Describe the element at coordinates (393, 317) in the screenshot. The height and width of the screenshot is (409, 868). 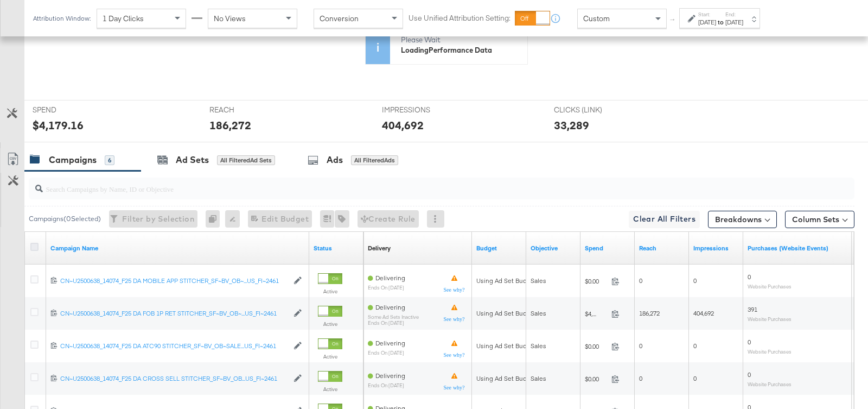
I see `sub: Some Ad Sets Inactive` at that location.